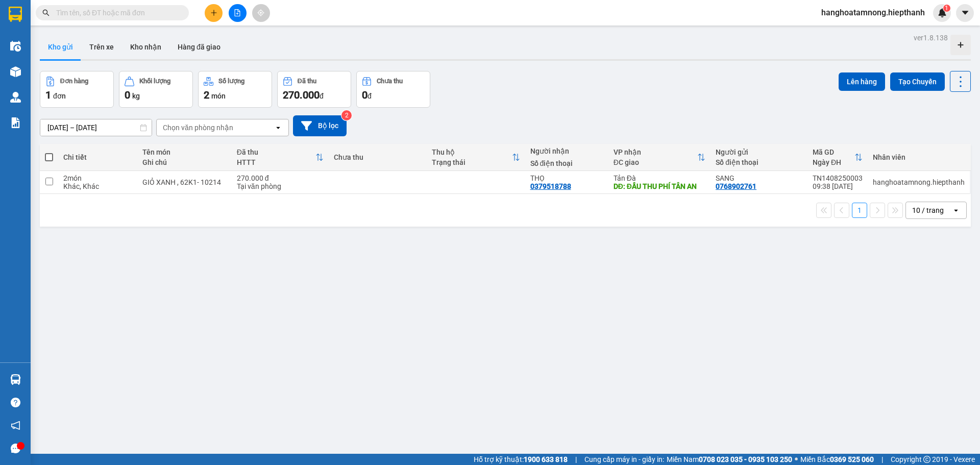  I want to click on button: Kho gửi, so click(60, 47).